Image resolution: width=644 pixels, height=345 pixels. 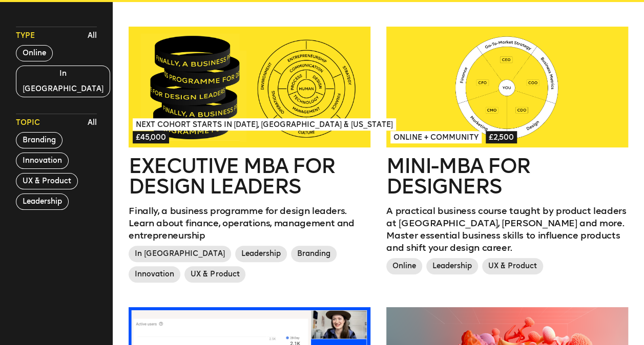 What do you see at coordinates (25, 36) in the screenshot?
I see `span: Type` at bounding box center [25, 36].